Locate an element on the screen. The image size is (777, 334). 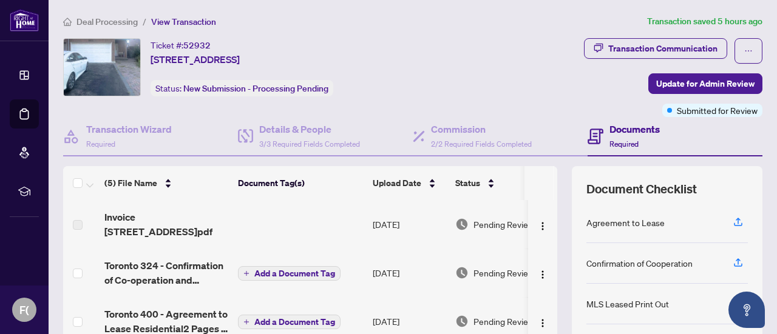
div: Ticket #: is located at coordinates (180, 45).